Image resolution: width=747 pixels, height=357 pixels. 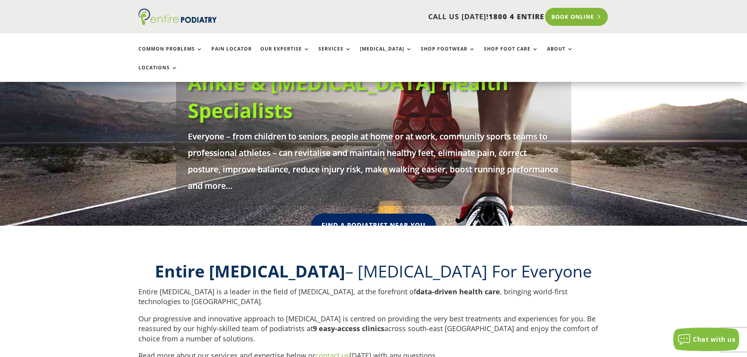 What do you see at coordinates (516, 16) in the screenshot?
I see `span: 1800 4 ENTIRE` at bounding box center [516, 16].